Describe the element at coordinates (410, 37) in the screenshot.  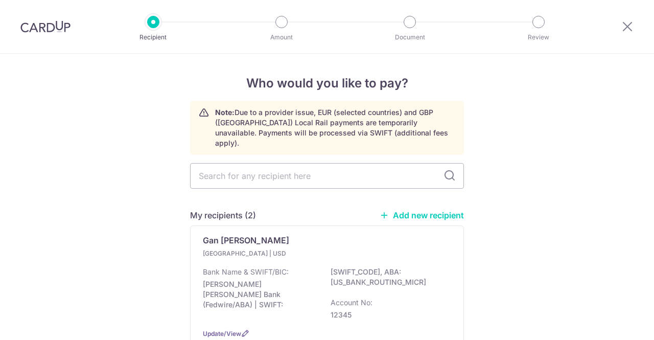
I see `p: Document` at that location.